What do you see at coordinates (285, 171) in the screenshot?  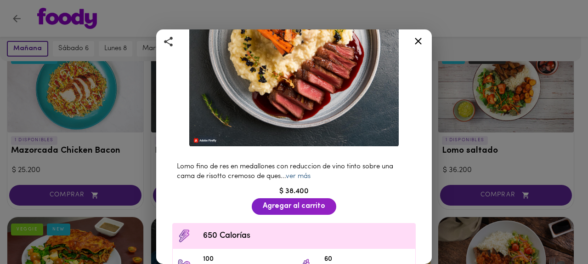 I see `span: Lomo fino de res en medallones con reduccion de vino tinto sobre una cama de risotto cremoso de q...` at bounding box center [285, 171].